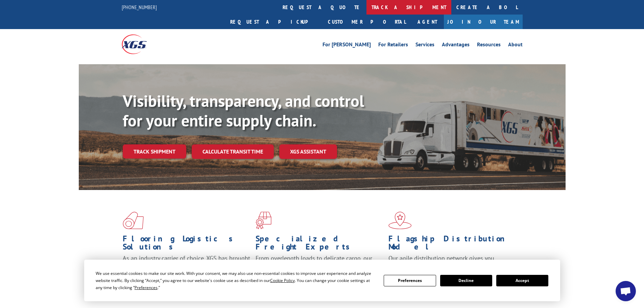  I want to click on a: Join Our Team, so click(483, 22).